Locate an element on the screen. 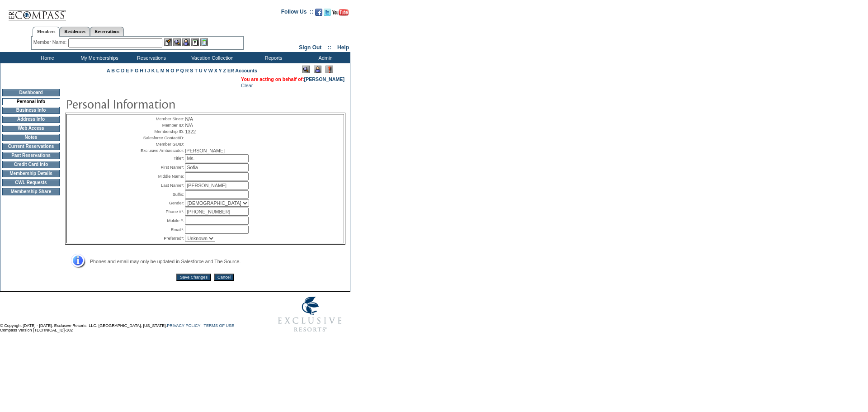  a: V is located at coordinates (205, 70).